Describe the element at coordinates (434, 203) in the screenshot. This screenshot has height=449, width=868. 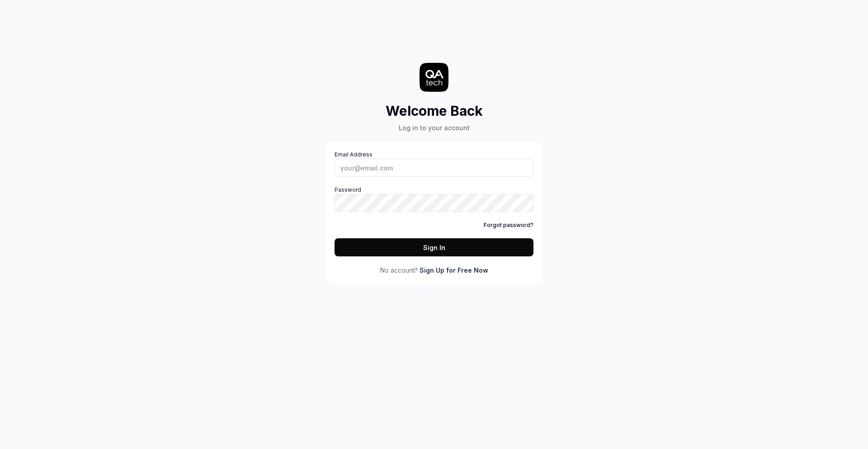
I see `input: Password` at that location.